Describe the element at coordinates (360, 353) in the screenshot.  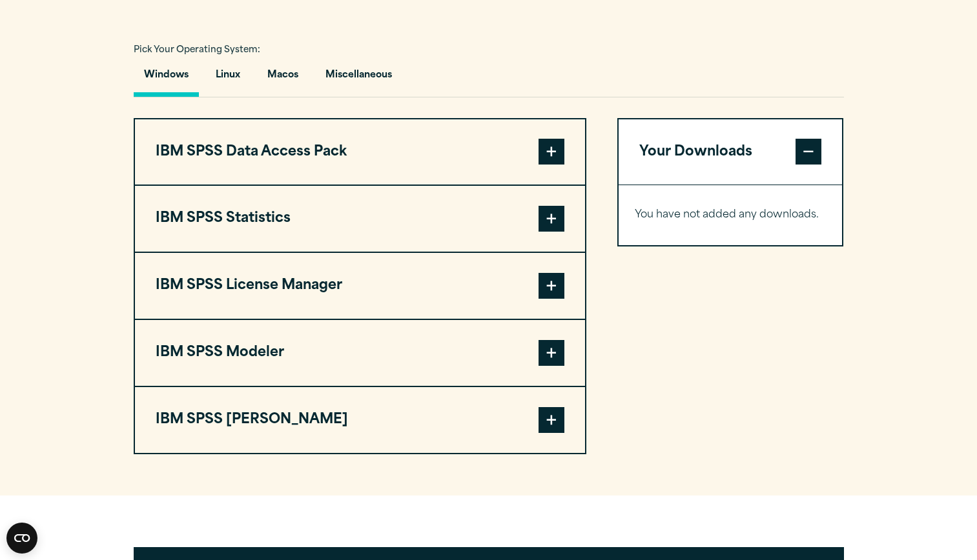
I see `button: IBM SPSS Modeler` at that location.